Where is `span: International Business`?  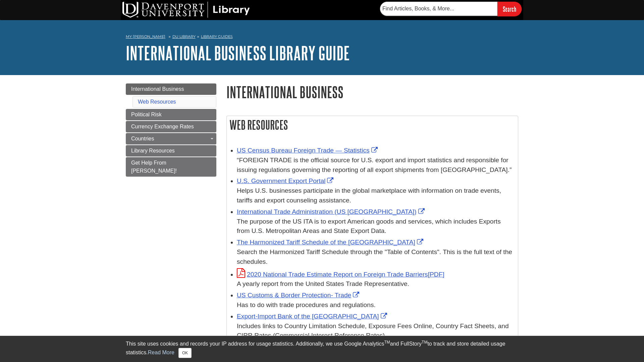 span: International Business is located at coordinates (158, 89).